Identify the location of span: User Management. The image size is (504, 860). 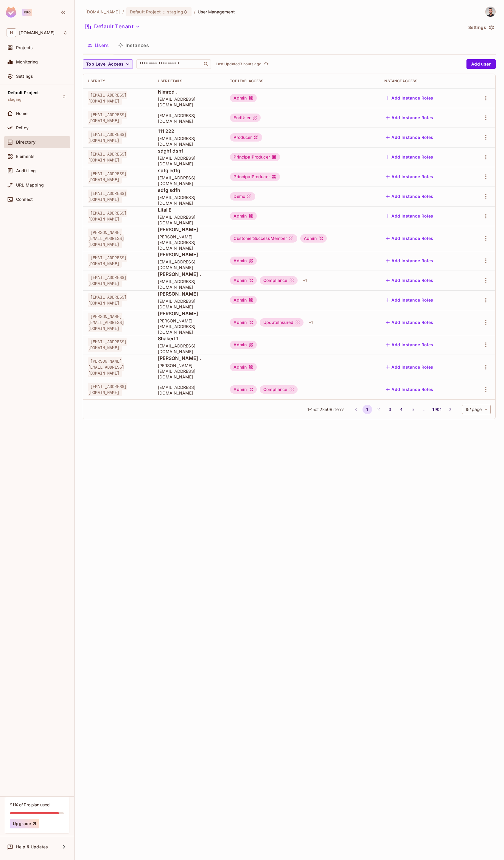
(216, 11).